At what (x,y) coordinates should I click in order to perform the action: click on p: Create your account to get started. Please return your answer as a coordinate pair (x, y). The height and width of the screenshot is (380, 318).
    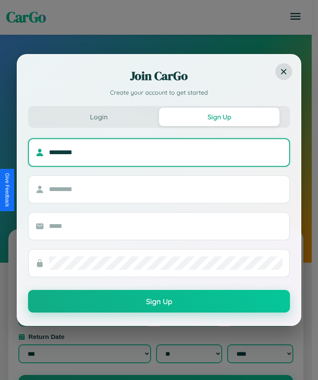
    Looking at the image, I should click on (159, 93).